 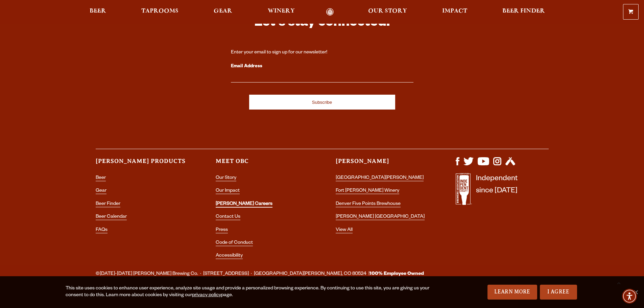 What do you see at coordinates (282, 11) in the screenshot?
I see `a: Winery` at bounding box center [282, 11].